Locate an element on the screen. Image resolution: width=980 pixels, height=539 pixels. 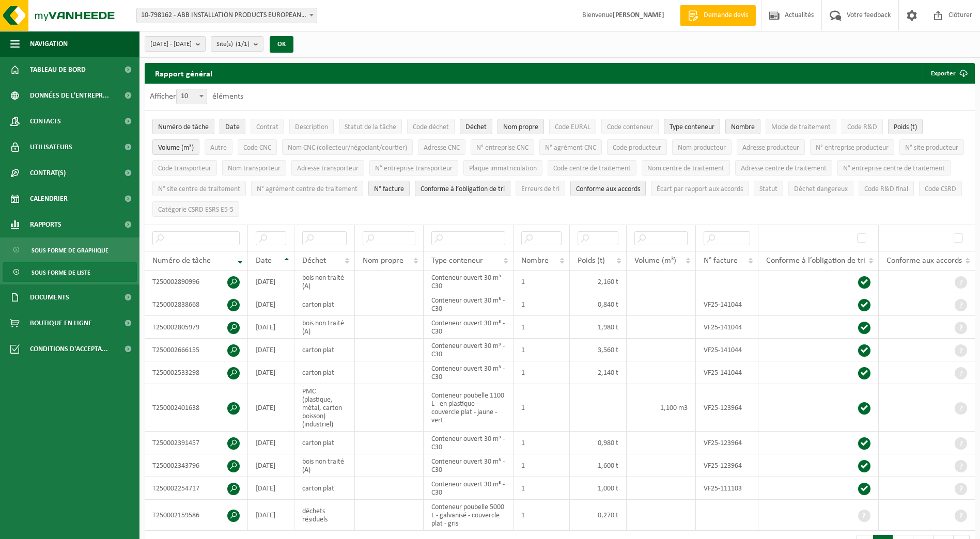
span: Adresse CNC is located at coordinates (442, 147).